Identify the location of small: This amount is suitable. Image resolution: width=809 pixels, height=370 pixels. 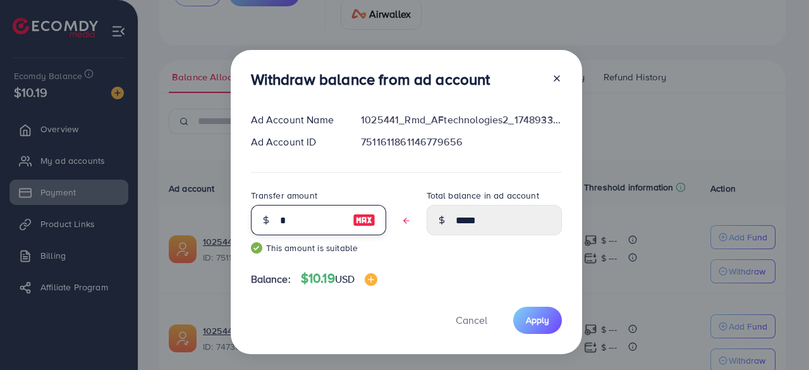
(319, 248).